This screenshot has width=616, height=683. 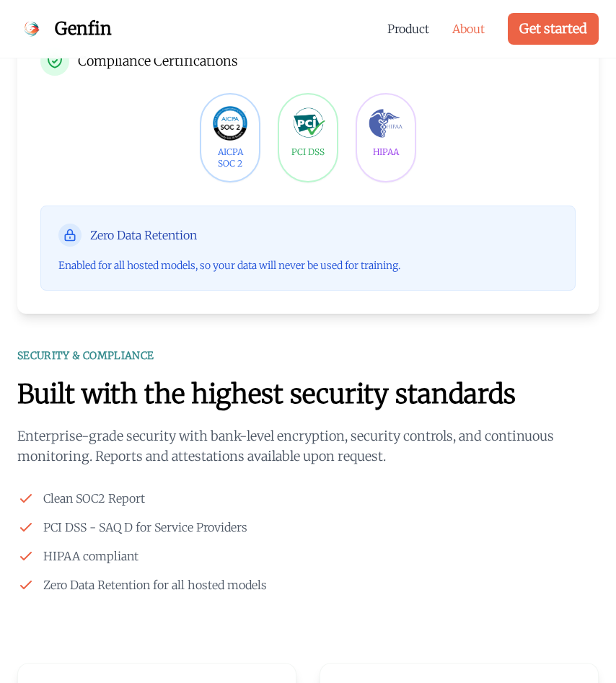 What do you see at coordinates (158, 61) in the screenshot?
I see `span: Compliance Certifications` at bounding box center [158, 61].